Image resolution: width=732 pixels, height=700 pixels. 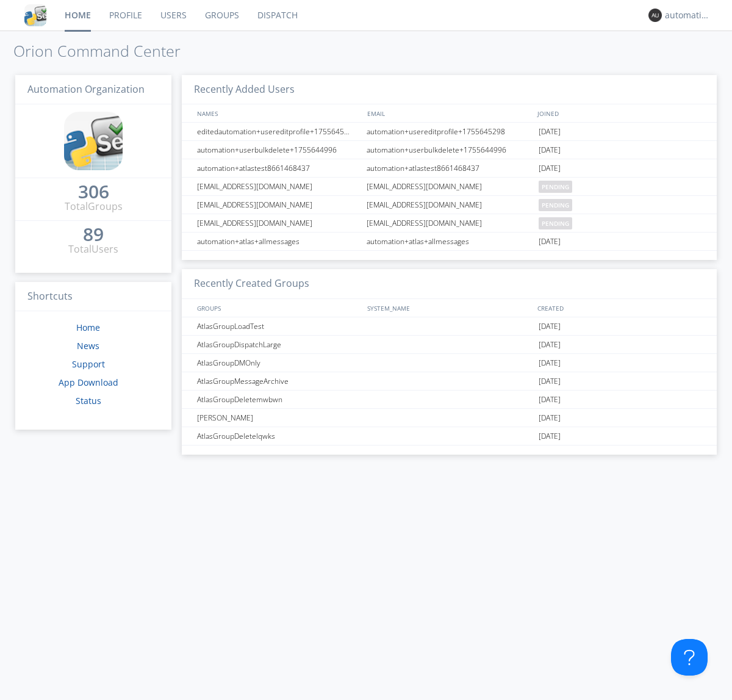 What do you see at coordinates (278, 131) in the screenshot?
I see `div: editedautomation+usereditprofile+1755645298` at bounding box center [278, 131].